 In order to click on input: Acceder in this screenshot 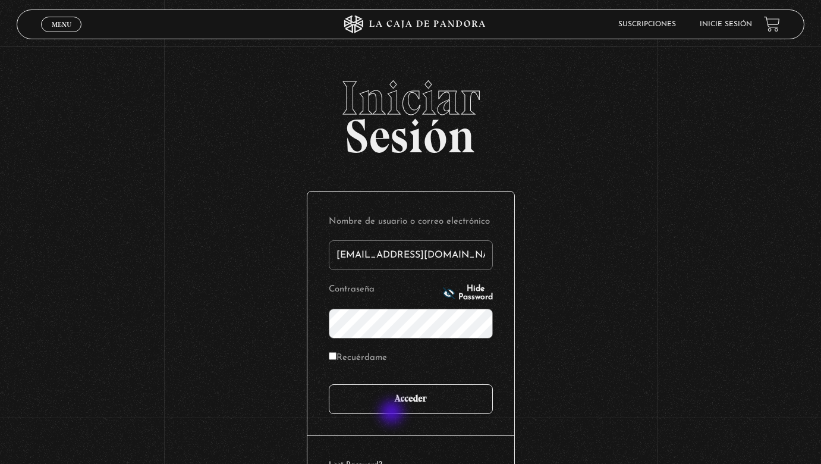, I will do `click(411, 399)`.